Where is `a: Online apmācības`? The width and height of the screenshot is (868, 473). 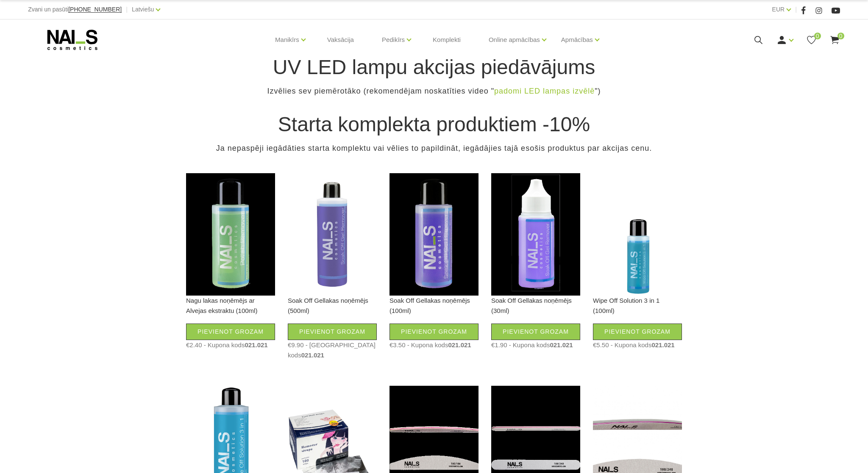 a: Online apmācības is located at coordinates (514, 40).